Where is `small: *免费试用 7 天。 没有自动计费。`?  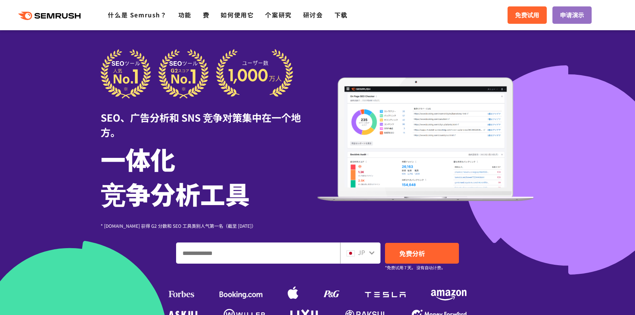
small: *免费试用 7 天。 没有自动计费。 is located at coordinates (415, 267).